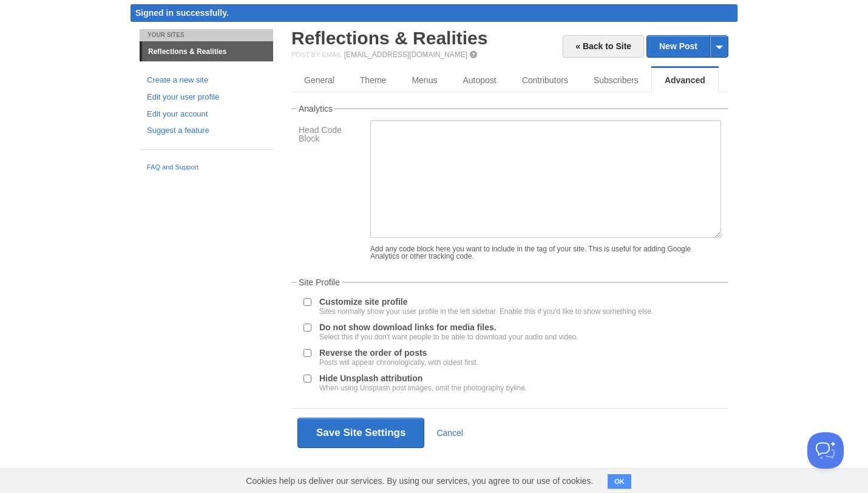 Image resolution: width=868 pixels, height=493 pixels. What do you see at coordinates (319, 282) in the screenshot?
I see `legend: Site Profile` at bounding box center [319, 282].